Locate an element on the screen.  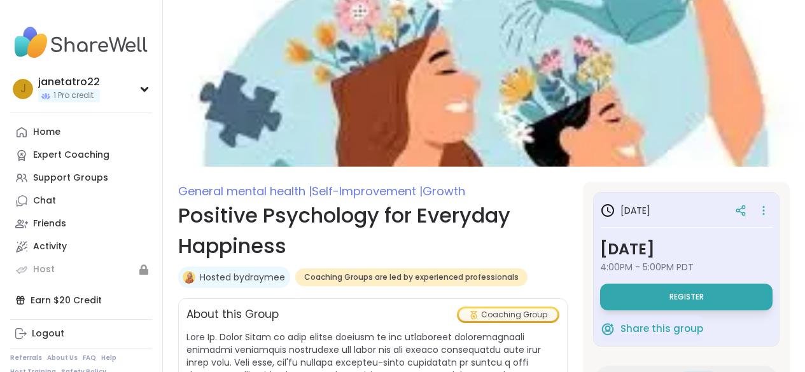
a: Host is located at coordinates (81, 270).